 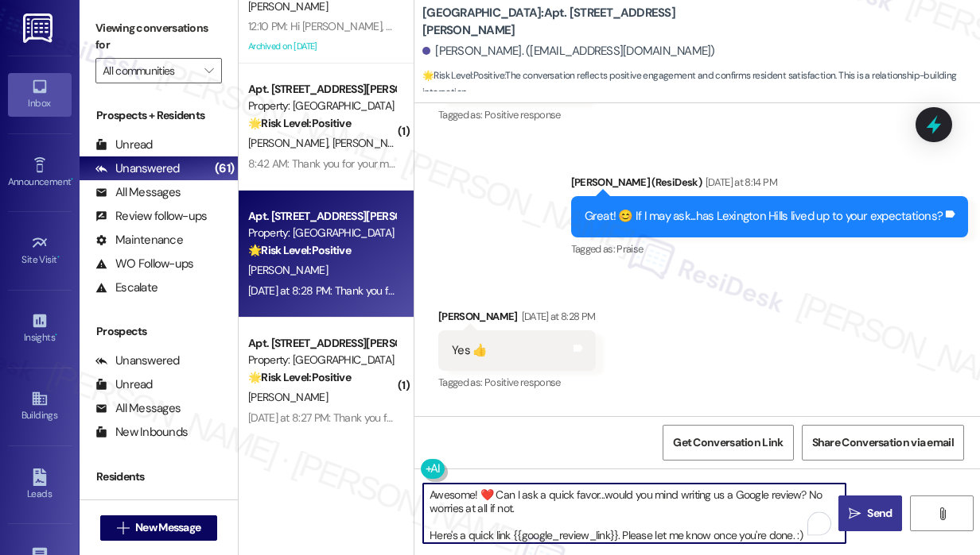 What do you see at coordinates (39, 94) in the screenshot?
I see `a: Inbox` at bounding box center [39, 94].